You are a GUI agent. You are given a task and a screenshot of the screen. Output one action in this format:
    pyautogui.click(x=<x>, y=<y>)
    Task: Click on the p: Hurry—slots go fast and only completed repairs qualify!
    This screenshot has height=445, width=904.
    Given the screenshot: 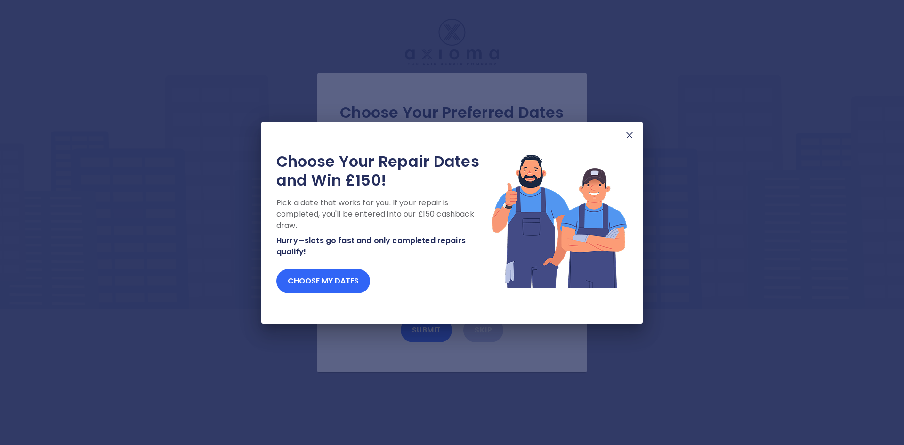 What is the action you would take?
    pyautogui.click(x=384, y=246)
    